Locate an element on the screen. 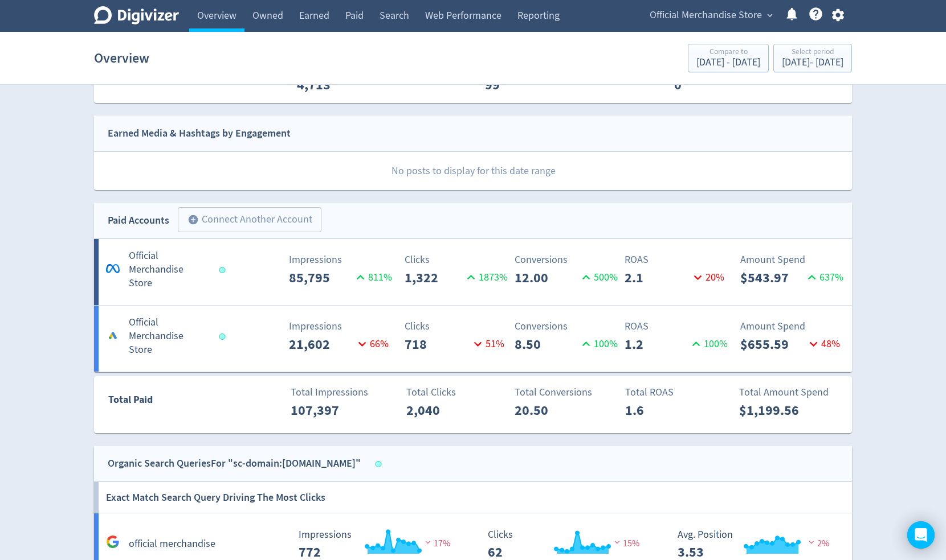  div: Earned Media & Hashtags by Engagement is located at coordinates (199, 133).